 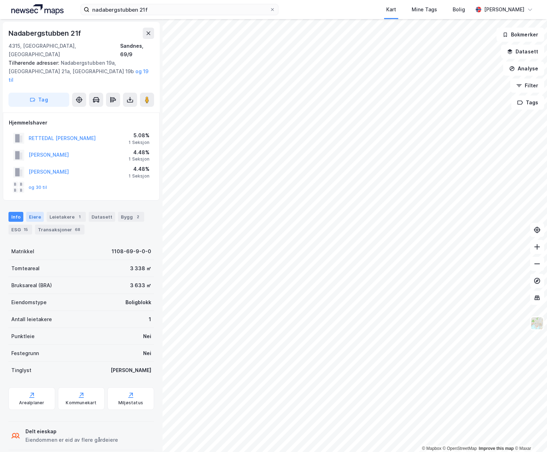 What do you see at coordinates (81, 403) in the screenshot?
I see `div: Kommunekart` at bounding box center [81, 403].